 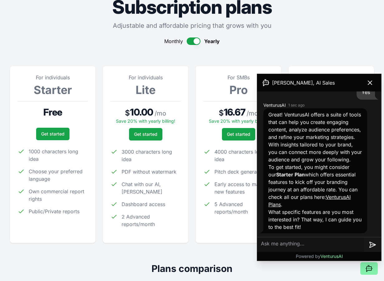 What do you see at coordinates (234, 112) in the screenshot?
I see `span: 16.67` at bounding box center [234, 112].